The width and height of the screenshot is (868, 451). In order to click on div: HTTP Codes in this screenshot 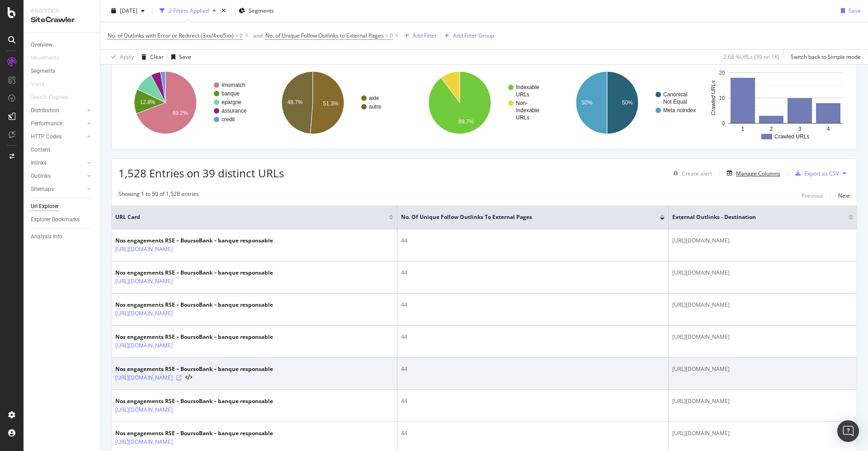, I will do `click(46, 137)`.